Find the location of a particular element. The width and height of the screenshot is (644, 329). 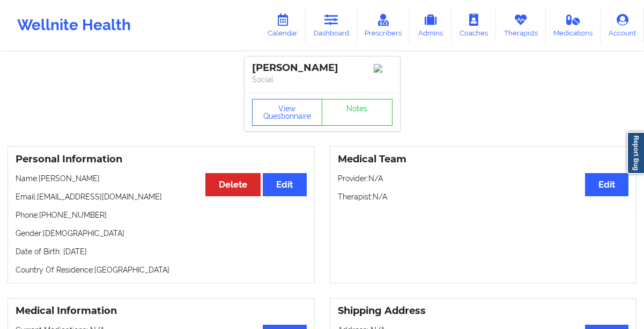

a: Prescribers is located at coordinates (384, 25).